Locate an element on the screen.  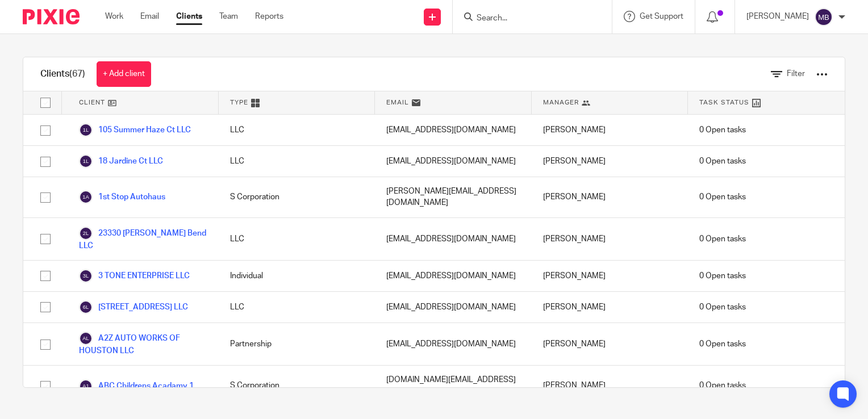
a: A2Z AUTO WORKS OF HOUSTON LLC is located at coordinates (143, 344).